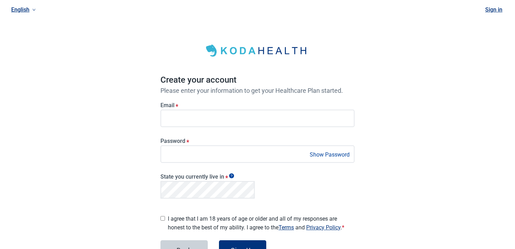 The image size is (515, 249). Describe the element at coordinates (330, 154) in the screenshot. I see `button: Show Password` at that location.